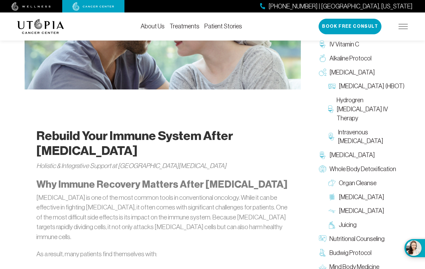 This screenshot has width=425, height=269. I want to click on img: cancer center, so click(93, 7).